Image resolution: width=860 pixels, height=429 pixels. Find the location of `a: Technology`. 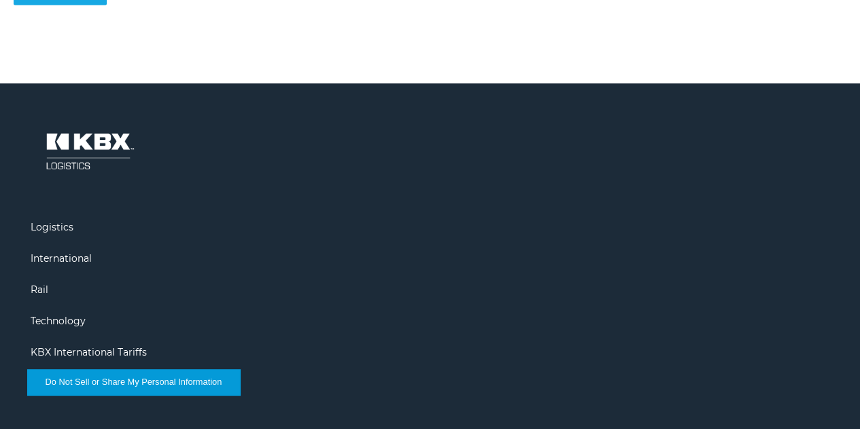

a: Technology is located at coordinates (58, 321).